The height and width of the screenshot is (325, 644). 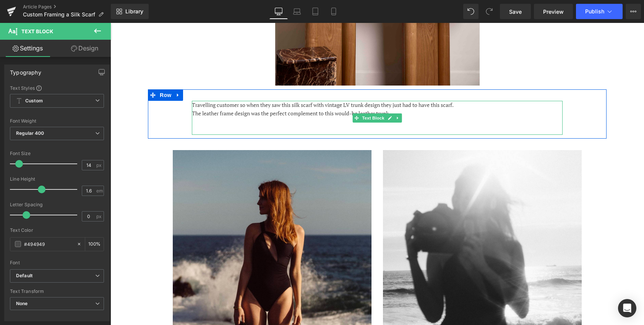 I want to click on button: Publish, so click(x=599, y=11).